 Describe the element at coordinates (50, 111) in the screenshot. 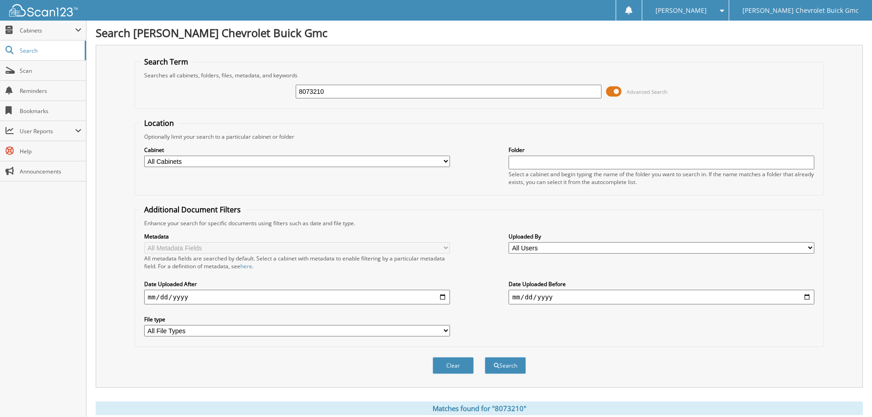

I see `span: Bookmarks` at that location.